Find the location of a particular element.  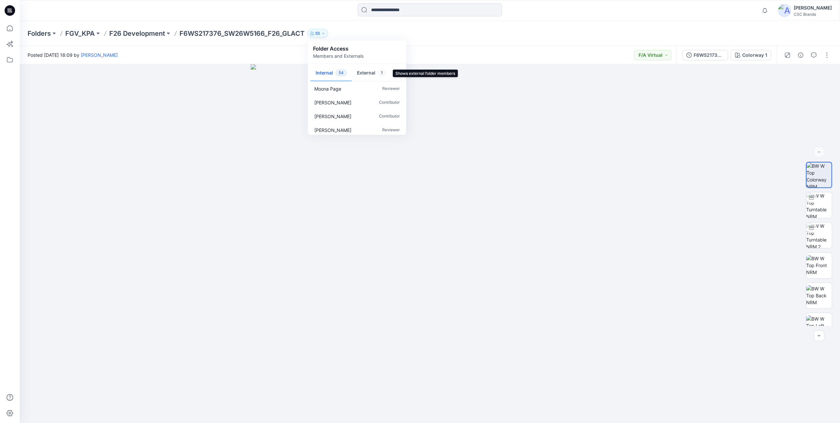

div: Colorway 1 is located at coordinates (755, 55).